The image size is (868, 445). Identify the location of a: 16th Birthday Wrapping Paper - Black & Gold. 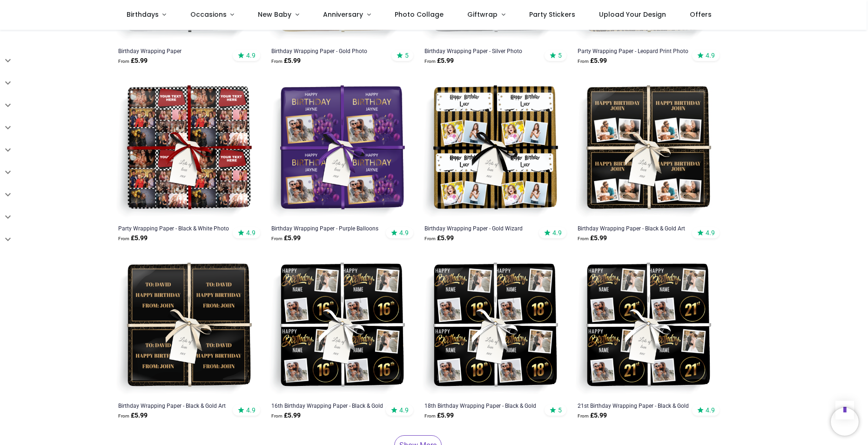
(327, 405).